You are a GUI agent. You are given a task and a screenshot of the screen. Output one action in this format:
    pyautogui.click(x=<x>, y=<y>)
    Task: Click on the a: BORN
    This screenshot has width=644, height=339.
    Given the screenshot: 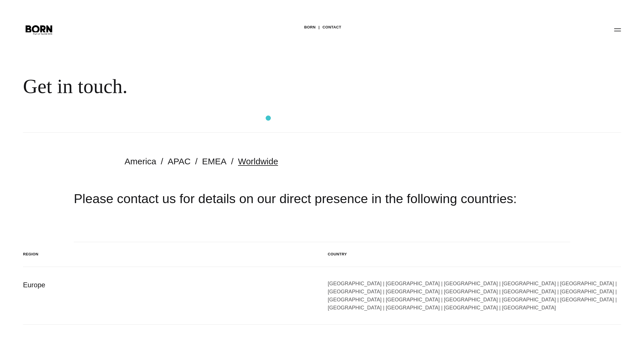 What is the action you would take?
    pyautogui.click(x=310, y=27)
    